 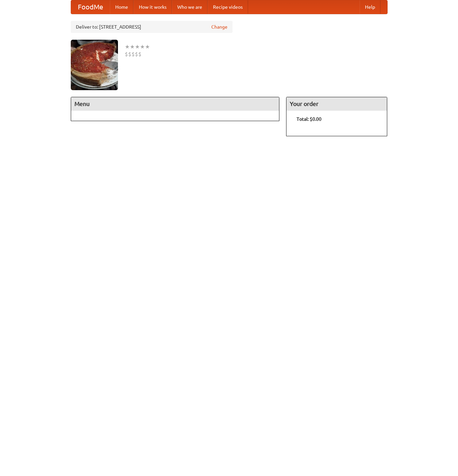 I want to click on b: Total: $0.00, so click(x=309, y=119).